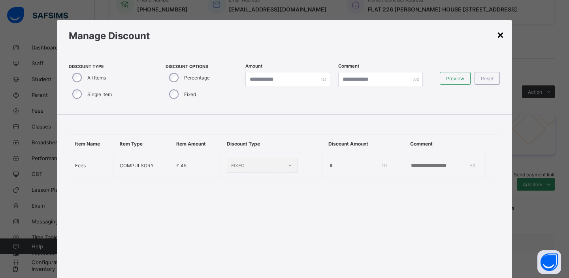  What do you see at coordinates (190, 94) in the screenshot?
I see `label: Fixed` at bounding box center [190, 94].